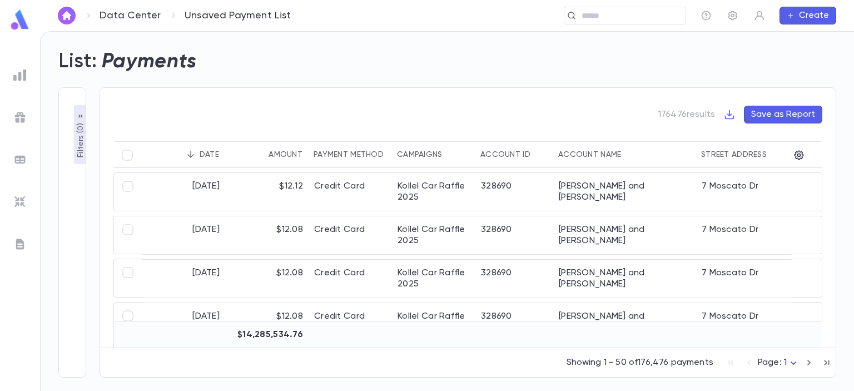  What do you see at coordinates (590, 155) in the screenshot?
I see `div: Account Name` at bounding box center [590, 155].